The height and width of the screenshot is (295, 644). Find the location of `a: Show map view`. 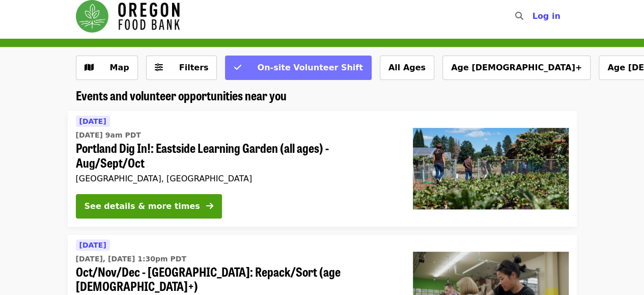

a: Show map view is located at coordinates (107, 68).